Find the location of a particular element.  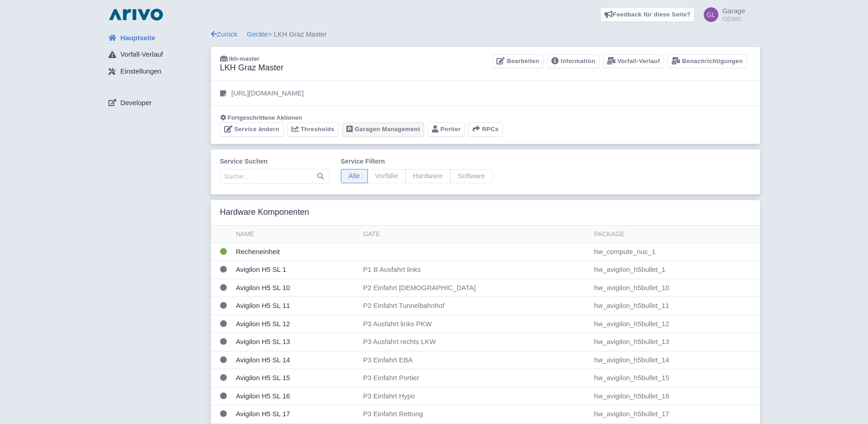

td: P3 Einfahrt EBA is located at coordinates (475, 360).